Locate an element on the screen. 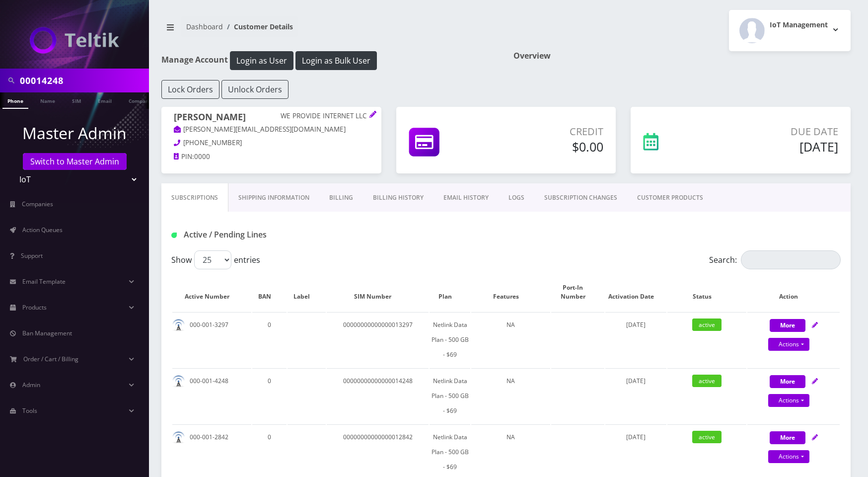 This screenshot has width=868, height=477. h1: Active / Pending Lines is located at coordinates (278, 235).